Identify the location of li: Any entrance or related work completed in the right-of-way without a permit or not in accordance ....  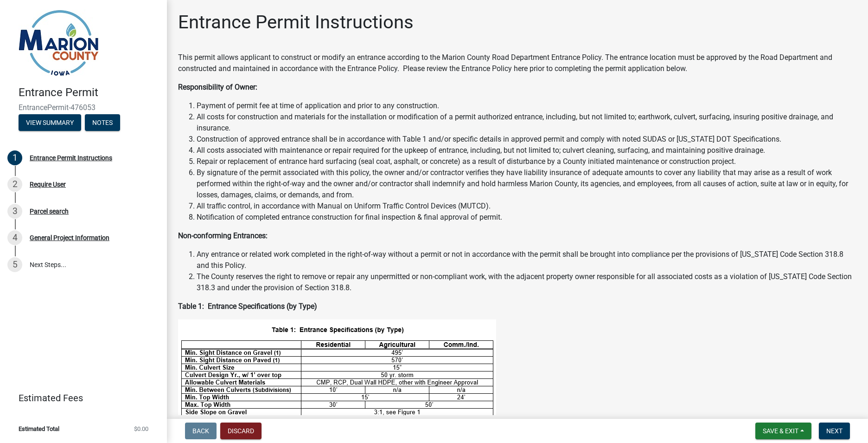
(527, 260).